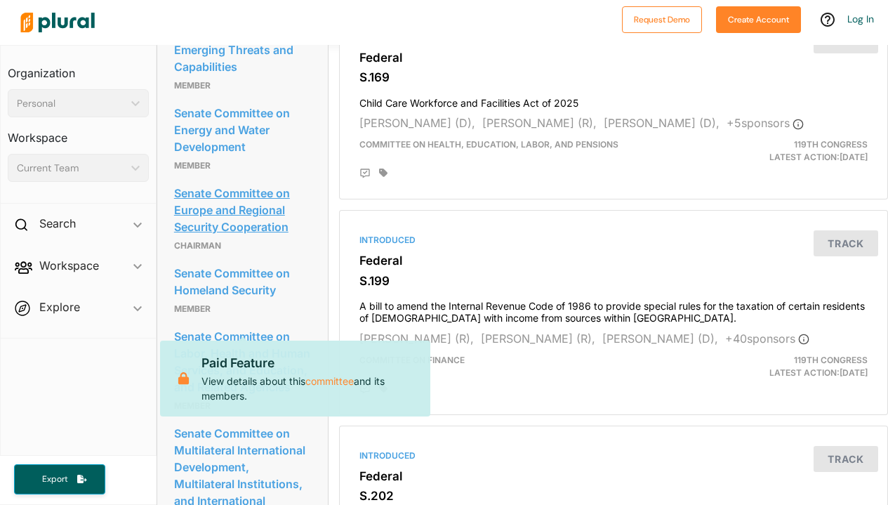 This screenshot has height=505, width=888. Describe the element at coordinates (310, 363) in the screenshot. I see `p: Paid Feature` at that location.